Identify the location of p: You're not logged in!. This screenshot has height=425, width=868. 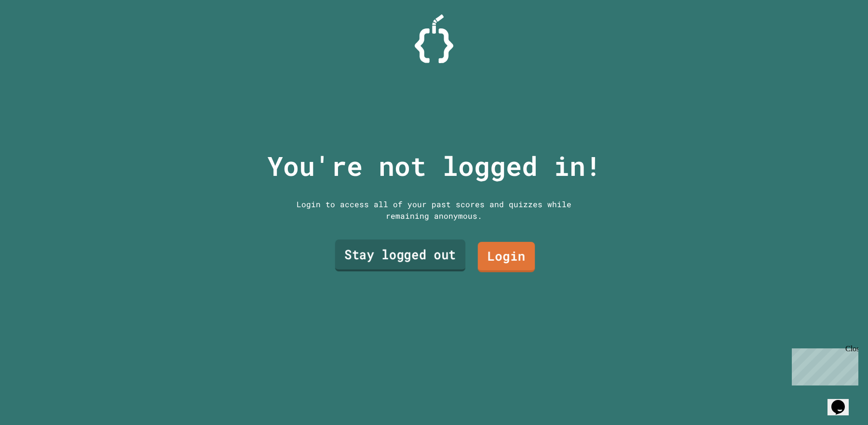
(434, 166).